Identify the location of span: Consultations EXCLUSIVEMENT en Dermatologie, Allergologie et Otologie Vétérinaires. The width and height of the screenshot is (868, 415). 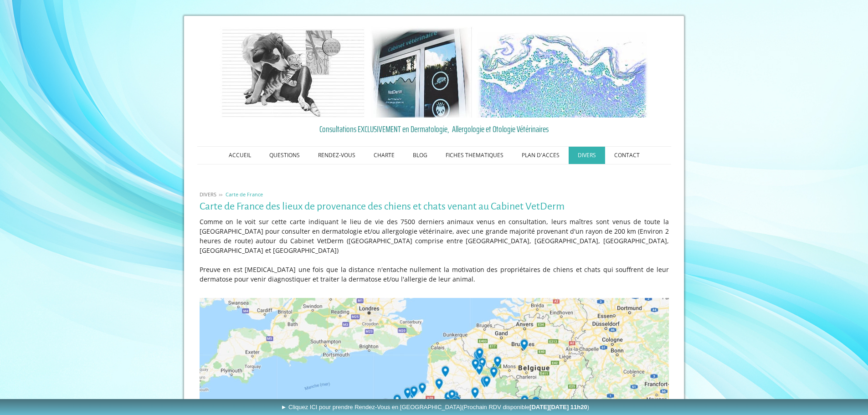
(434, 129).